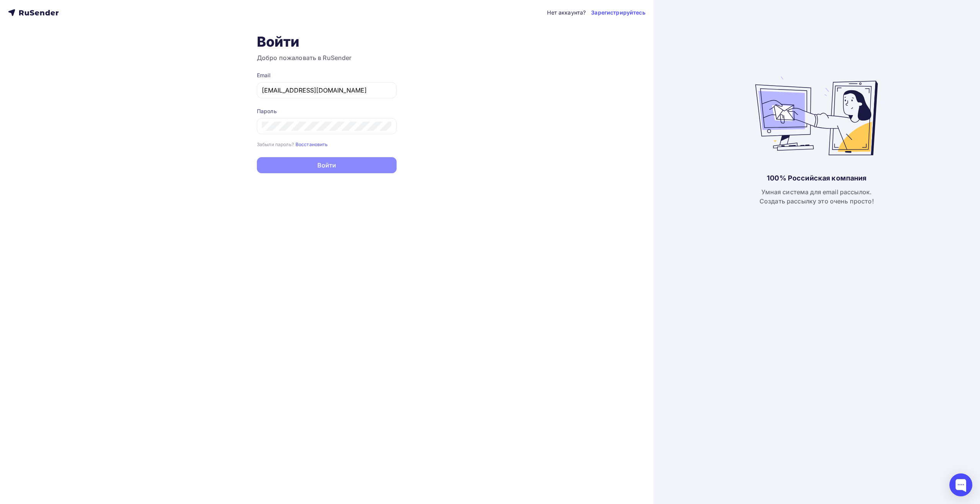 This screenshot has height=504, width=980. Describe the element at coordinates (327, 111) in the screenshot. I see `div: Пароль` at that location.